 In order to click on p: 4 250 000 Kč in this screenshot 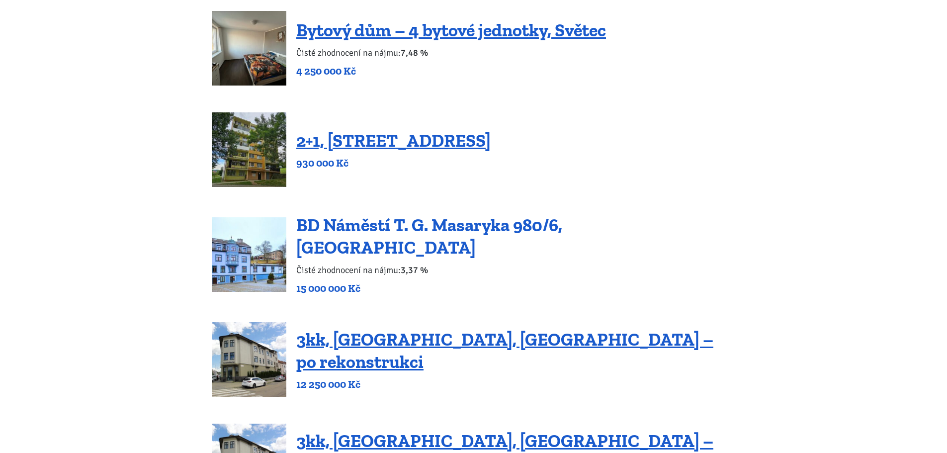, I will do `click(451, 71)`.